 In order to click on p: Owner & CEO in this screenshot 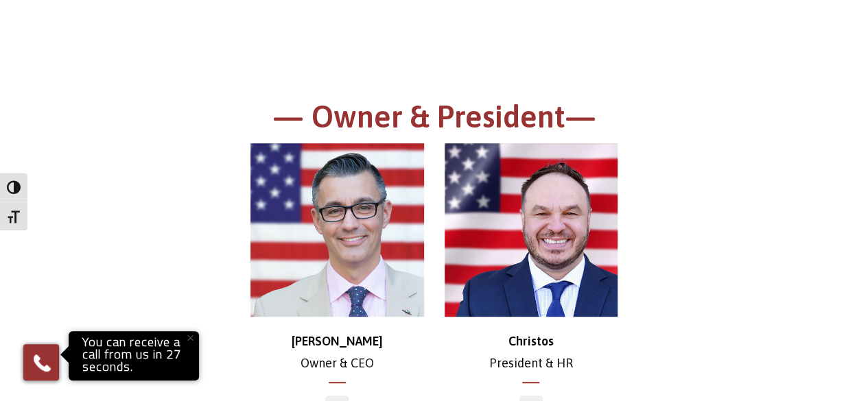, I will do `click(337, 353)`.